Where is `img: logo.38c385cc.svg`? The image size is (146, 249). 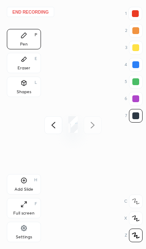 img: logo.38c385cc.svg is located at coordinates (76, 123).